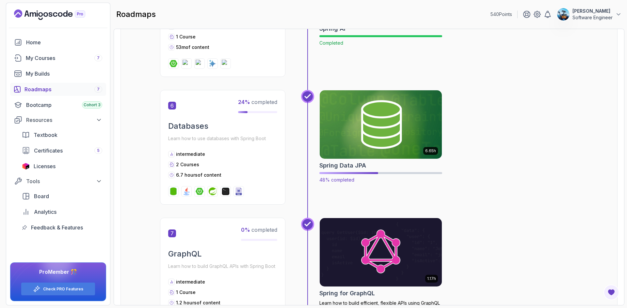  I want to click on p: 1.2 hours of content, so click(198, 303).